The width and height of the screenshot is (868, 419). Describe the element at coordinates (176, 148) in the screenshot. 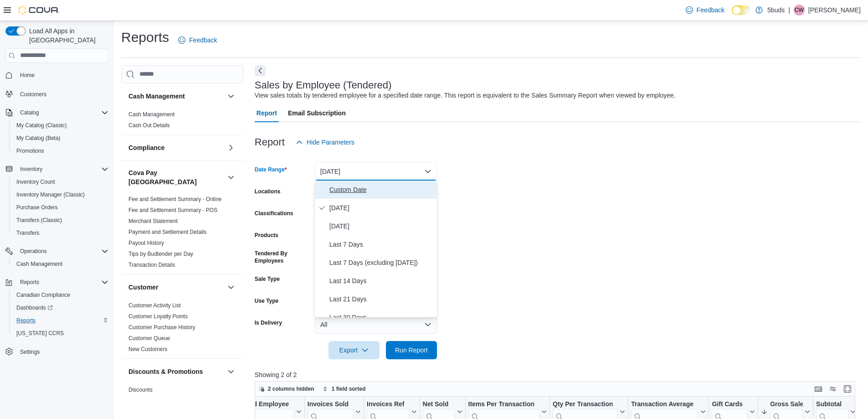

I see `button: Compliance` at that location.